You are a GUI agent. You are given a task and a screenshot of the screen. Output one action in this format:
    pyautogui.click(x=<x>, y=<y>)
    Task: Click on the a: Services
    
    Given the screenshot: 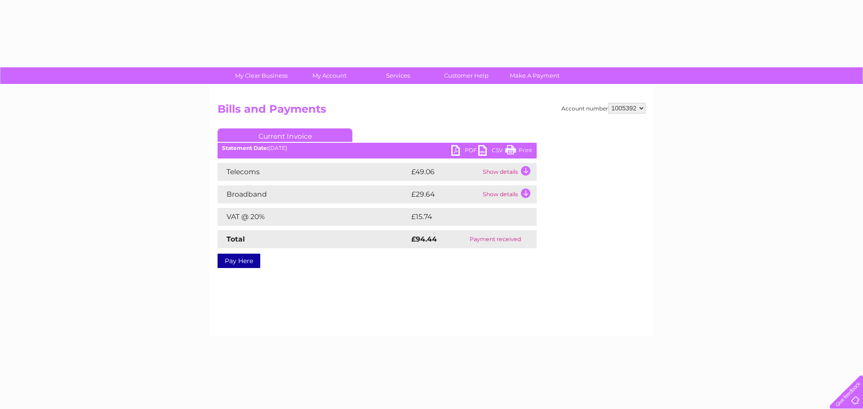 What is the action you would take?
    pyautogui.click(x=398, y=75)
    